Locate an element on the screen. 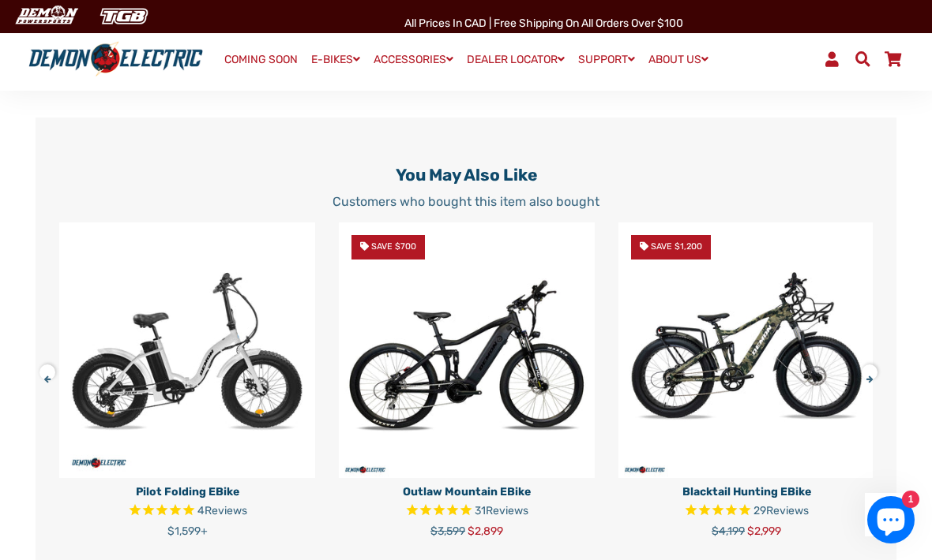 This screenshot has height=560, width=932. img: Demon Electric is located at coordinates (46, 16).